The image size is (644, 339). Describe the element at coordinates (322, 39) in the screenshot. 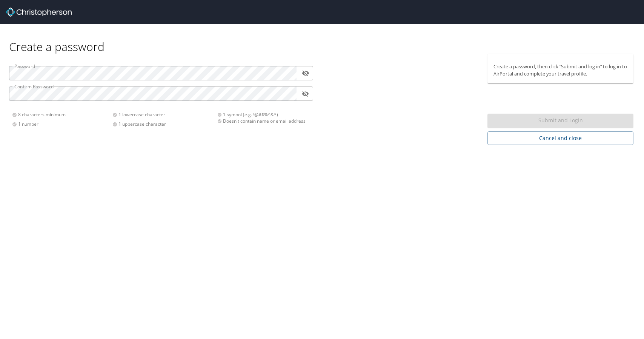

I see `div: Create a password` at that location.